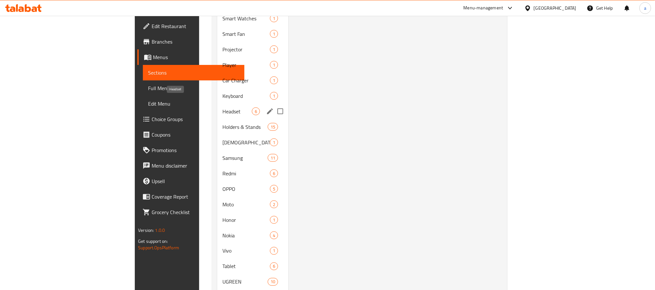 The image size is (655, 290). What do you see at coordinates (245, 158) in the screenshot?
I see `div: Samsung` at bounding box center [245, 158].